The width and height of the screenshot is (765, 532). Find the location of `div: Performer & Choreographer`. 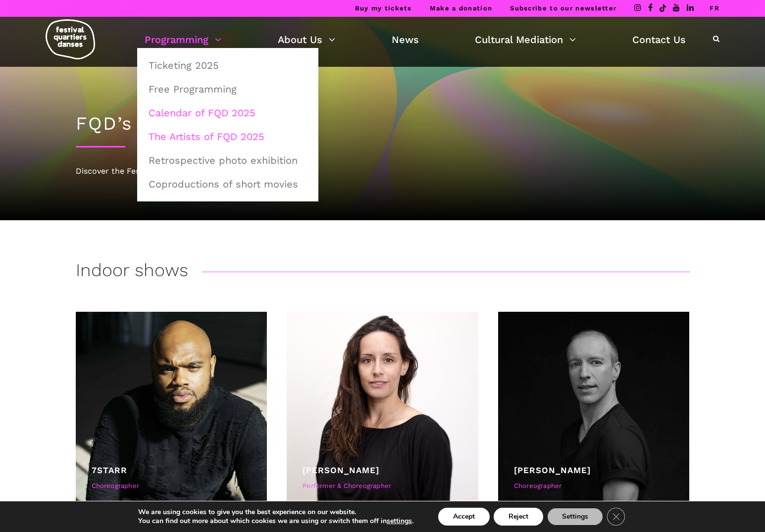

div: Performer & Choreographer is located at coordinates (383, 486).